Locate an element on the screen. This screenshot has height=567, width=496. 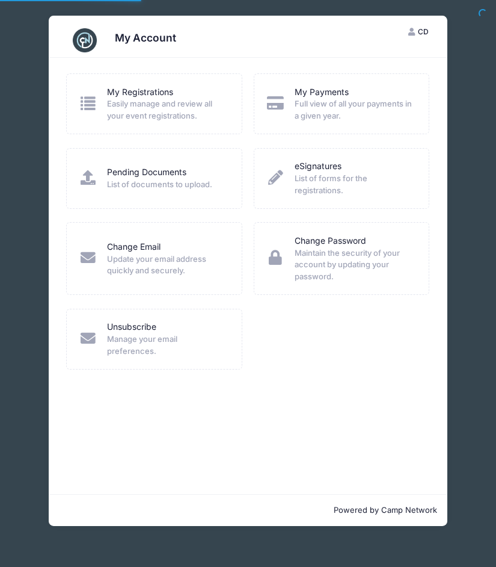
img: CampNetwork is located at coordinates (85, 40).